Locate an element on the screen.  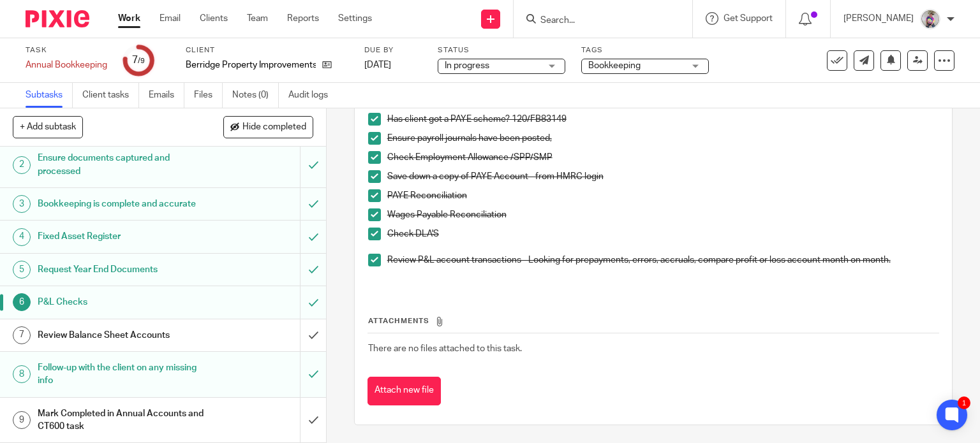
a: Work is located at coordinates (129, 18).